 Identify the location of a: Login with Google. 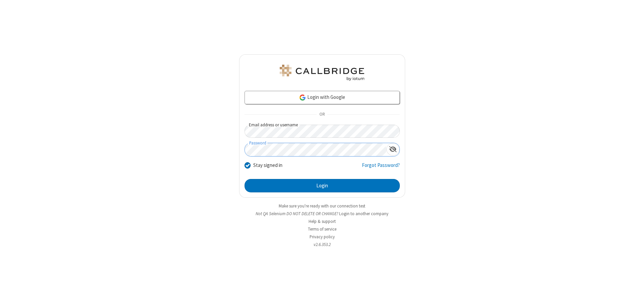
(322, 98).